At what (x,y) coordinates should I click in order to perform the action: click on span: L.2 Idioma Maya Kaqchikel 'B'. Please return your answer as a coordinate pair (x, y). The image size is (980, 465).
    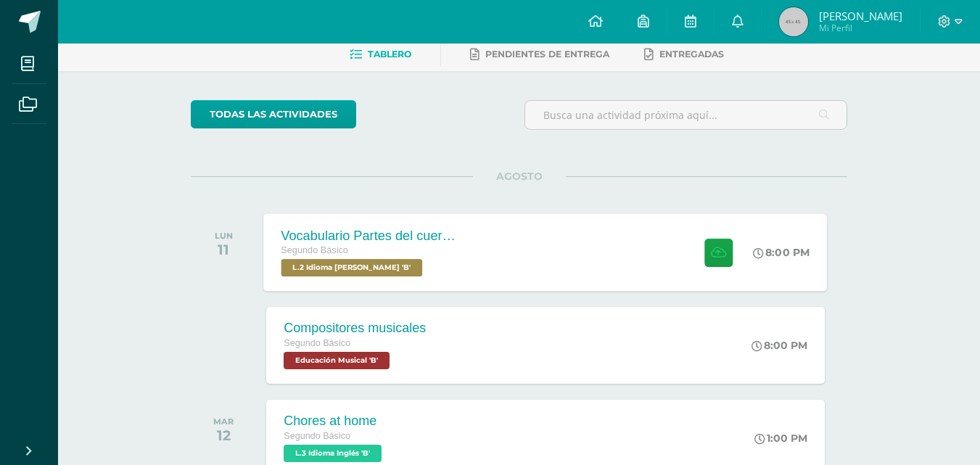
    Looking at the image, I should click on (352, 268).